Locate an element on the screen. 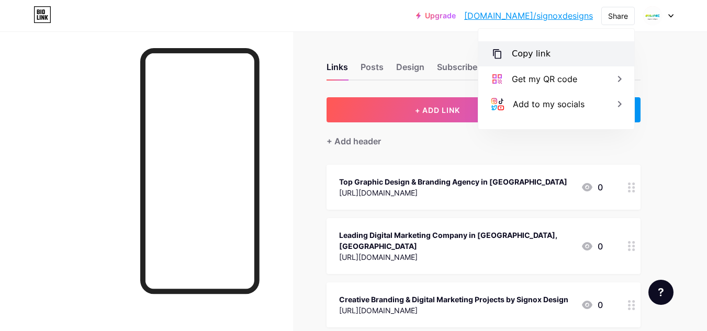 The image size is (707, 331). div: Get my QR code is located at coordinates (545, 79).